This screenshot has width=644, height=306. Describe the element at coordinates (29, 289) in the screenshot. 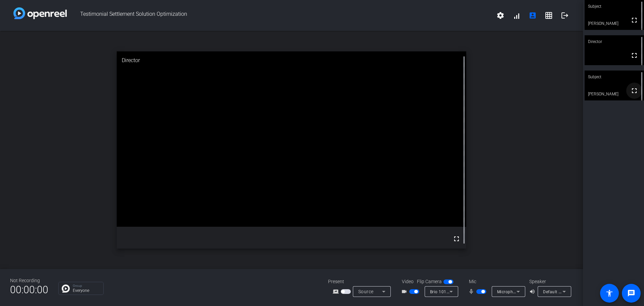

I see `span: 00:00:00` at that location.